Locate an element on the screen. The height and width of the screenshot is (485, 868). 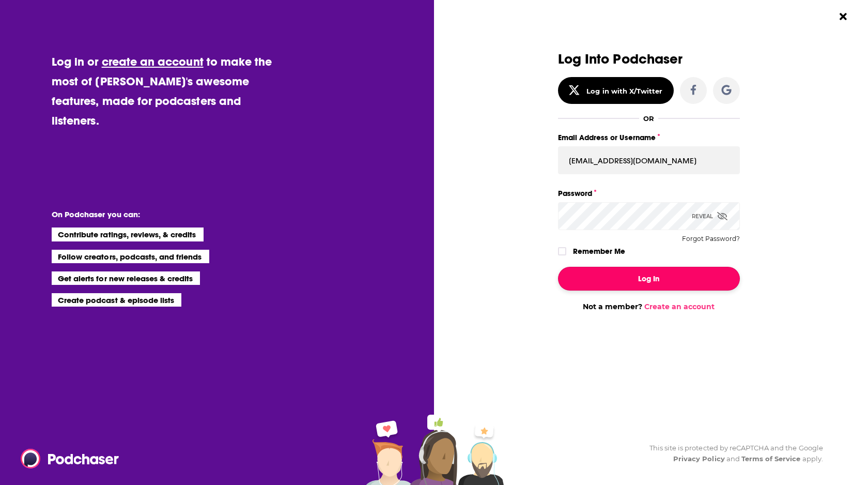
button: Log In is located at coordinates (649, 278).